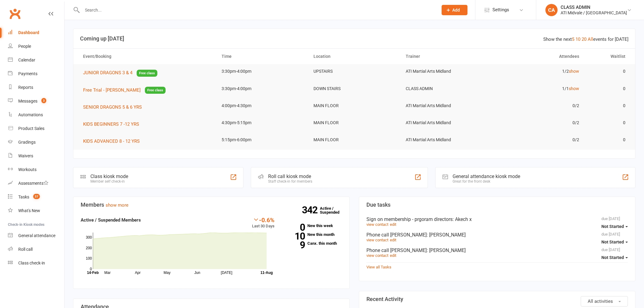 This screenshot has width=644, height=308. I want to click on a: show more, so click(117, 205).